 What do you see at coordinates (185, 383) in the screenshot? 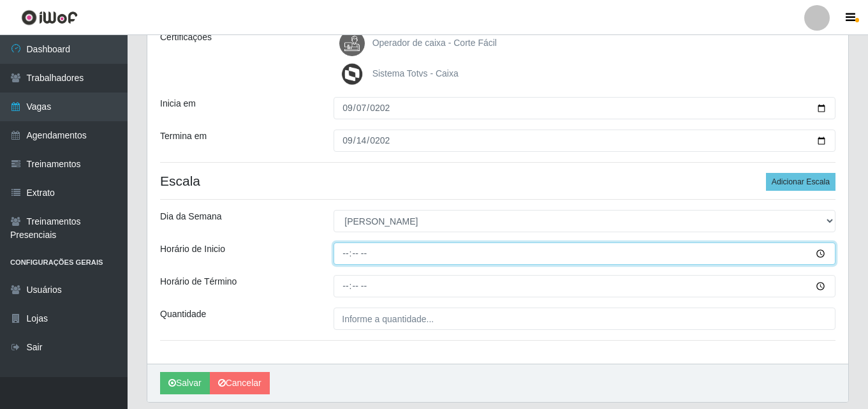
I see `button: Salvar` at bounding box center [185, 383].